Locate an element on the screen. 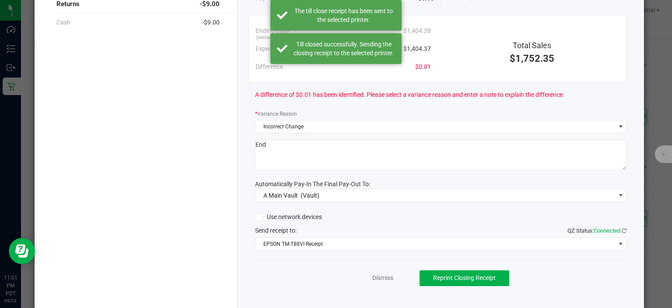  span: Difference is located at coordinates (269, 67).